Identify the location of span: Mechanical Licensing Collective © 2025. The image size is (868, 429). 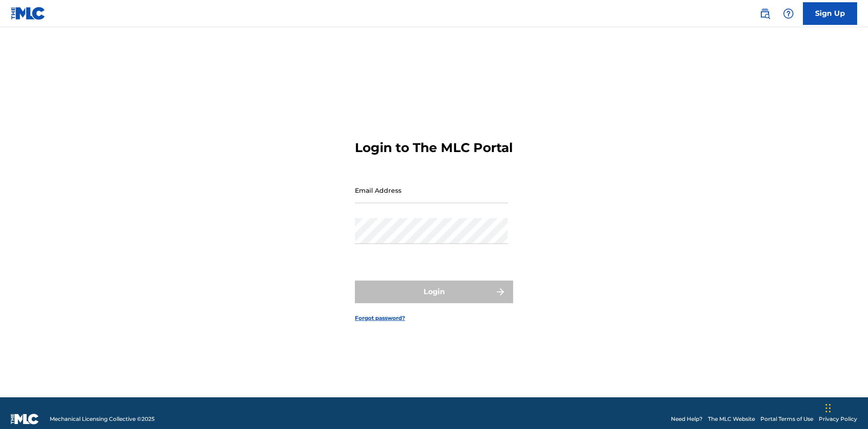
(102, 419).